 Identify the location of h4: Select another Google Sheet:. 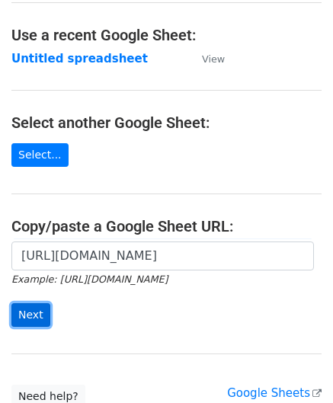
(166, 123).